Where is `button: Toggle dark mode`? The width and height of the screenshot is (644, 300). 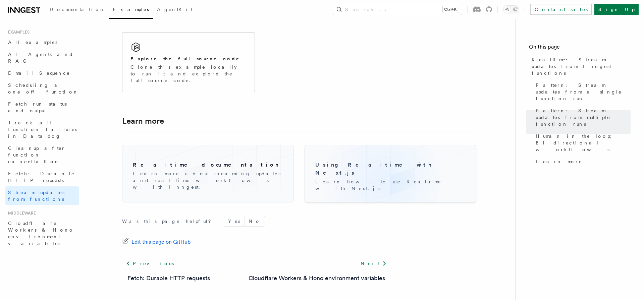 button: Toggle dark mode is located at coordinates (511, 9).